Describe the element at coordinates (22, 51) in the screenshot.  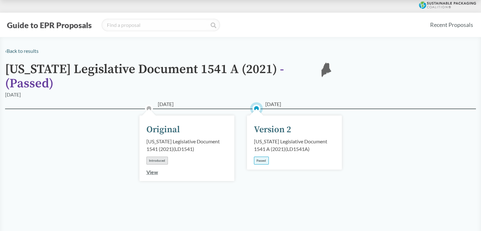
I see `a: ‹Back to results` at that location.